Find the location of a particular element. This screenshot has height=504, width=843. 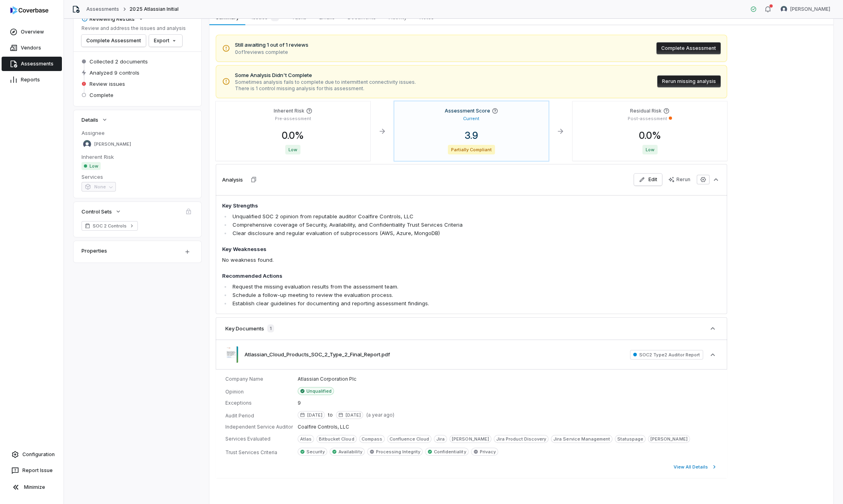

span: 2025 Atlassian Initial is located at coordinates (154, 9).